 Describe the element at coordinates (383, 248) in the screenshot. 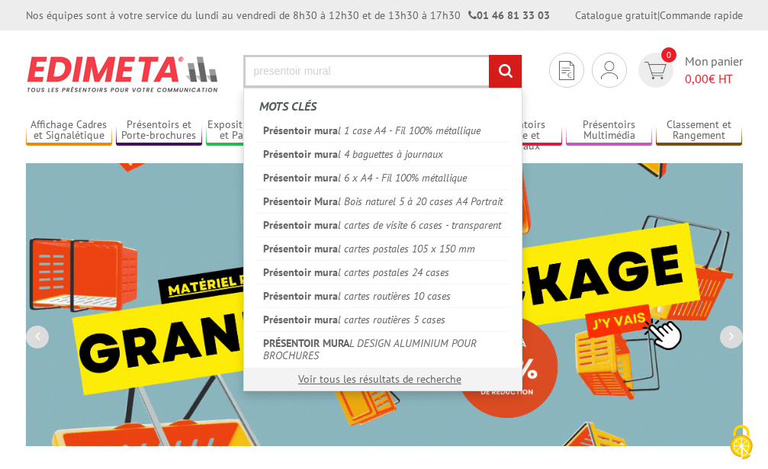

I see `a: Présentoir mural cartes postales 105 x 150 mm` at that location.